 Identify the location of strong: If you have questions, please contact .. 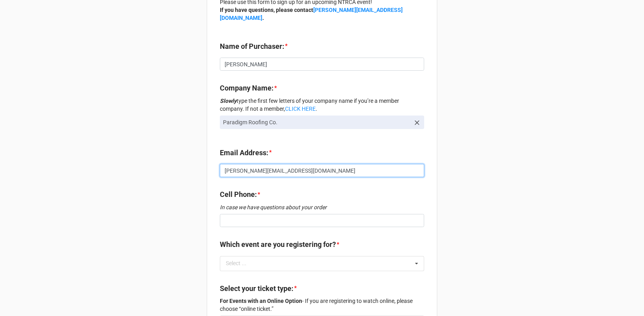
(311, 14).